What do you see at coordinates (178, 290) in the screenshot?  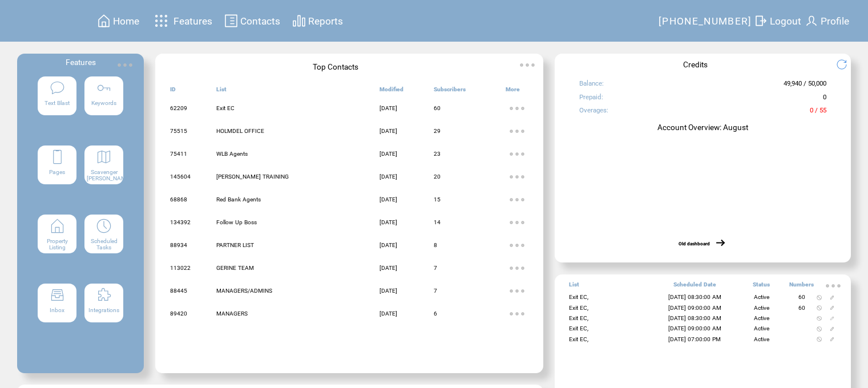 I see `span: 88445` at bounding box center [178, 290].